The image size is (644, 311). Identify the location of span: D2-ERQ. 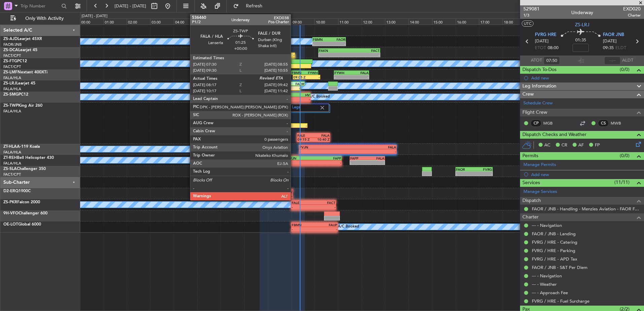
(10, 191).